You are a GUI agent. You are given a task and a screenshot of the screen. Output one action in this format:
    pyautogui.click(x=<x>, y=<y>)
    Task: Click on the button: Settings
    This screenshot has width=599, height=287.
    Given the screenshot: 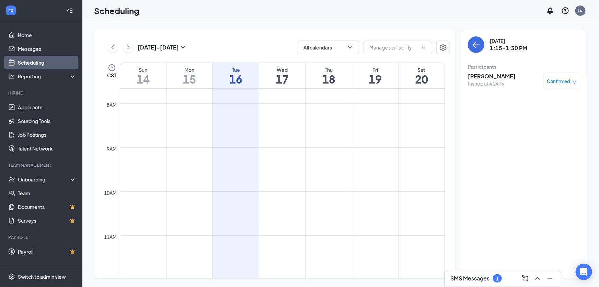 What is the action you would take?
    pyautogui.click(x=443, y=47)
    